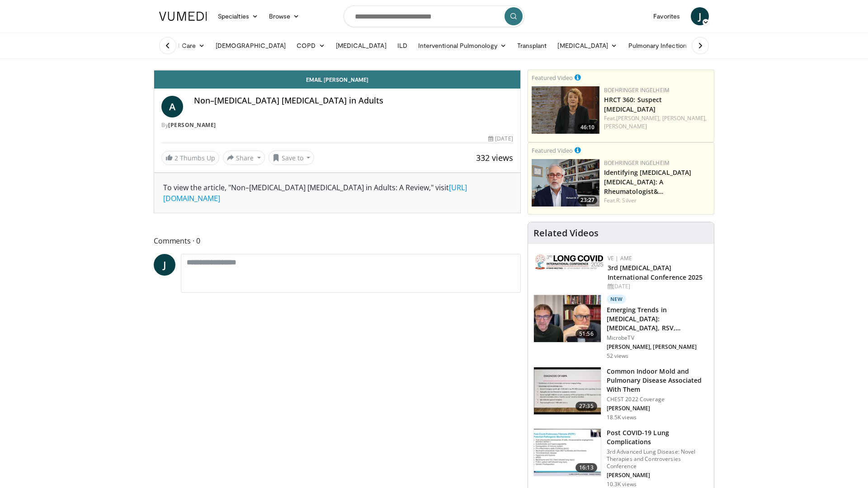 The width and height of the screenshot is (868, 488). Describe the element at coordinates (292, 158) in the screenshot. I see `button: Save to` at that location.